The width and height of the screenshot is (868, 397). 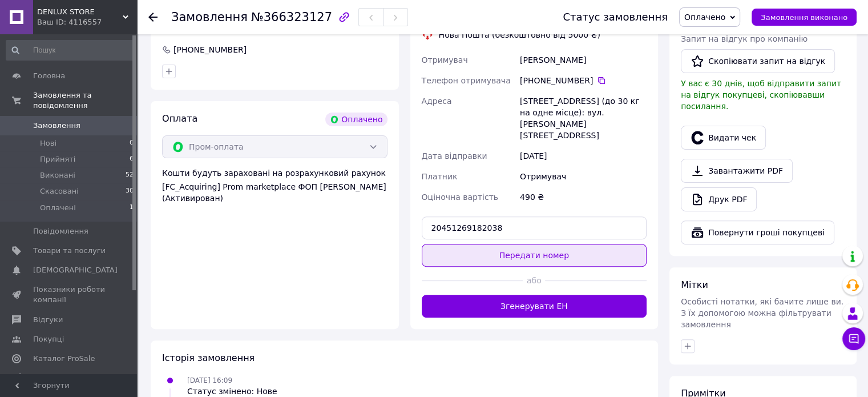 I want to click on input: Номер експрес-накладної, so click(x=534, y=228).